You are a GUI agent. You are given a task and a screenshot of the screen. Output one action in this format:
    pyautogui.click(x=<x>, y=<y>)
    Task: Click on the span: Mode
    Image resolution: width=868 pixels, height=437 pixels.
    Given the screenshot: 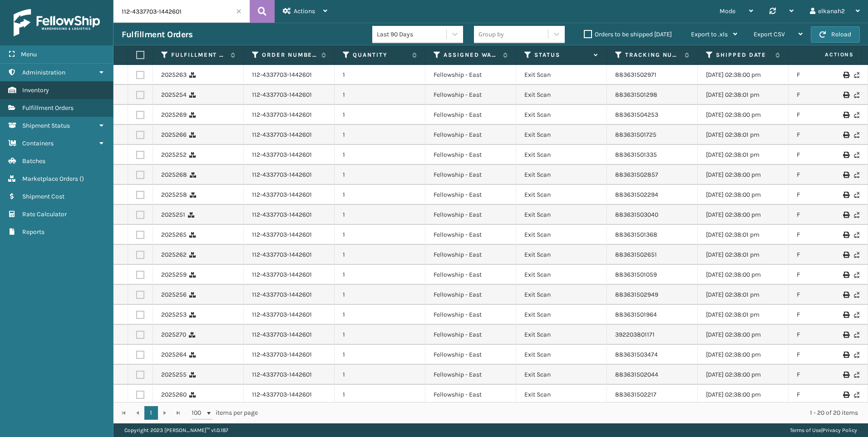 What is the action you would take?
    pyautogui.click(x=727, y=11)
    